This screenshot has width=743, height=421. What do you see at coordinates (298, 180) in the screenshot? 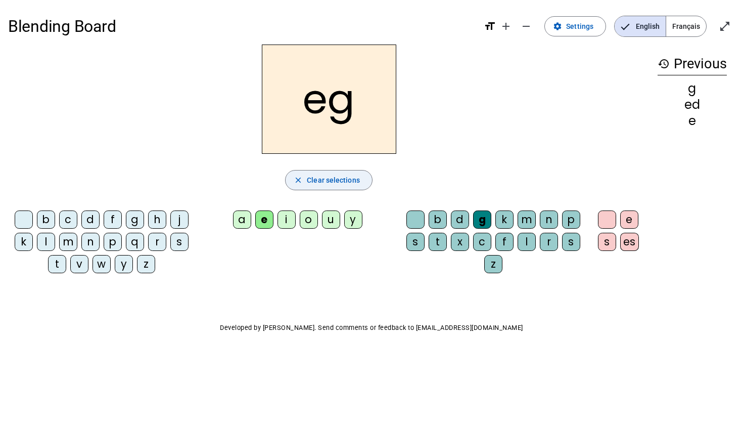
I see `mat-icon: close` at bounding box center [298, 180].